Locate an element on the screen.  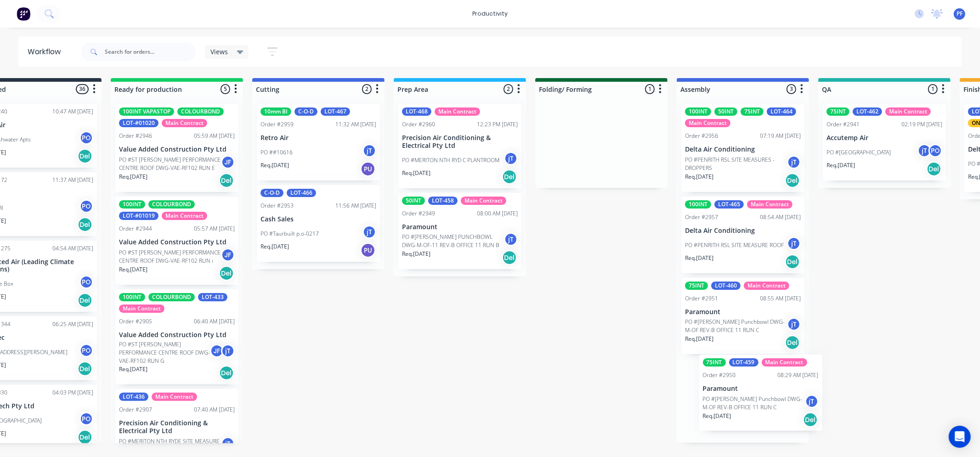
span: Views is located at coordinates (219, 51).